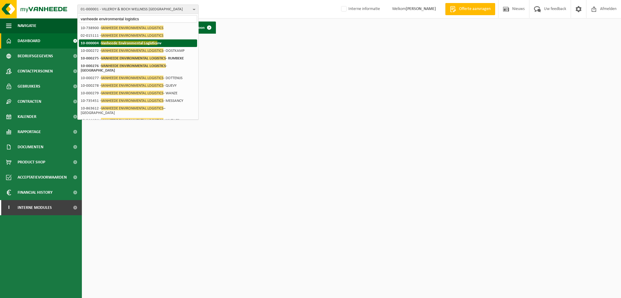  What do you see at coordinates (138, 19) in the screenshot?
I see `input: Zoeken naar gekoppelde vestigingen` at bounding box center [138, 19].